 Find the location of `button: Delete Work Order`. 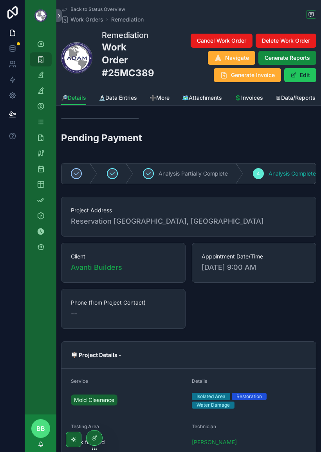

button: Delete Work Order is located at coordinates (286, 41).